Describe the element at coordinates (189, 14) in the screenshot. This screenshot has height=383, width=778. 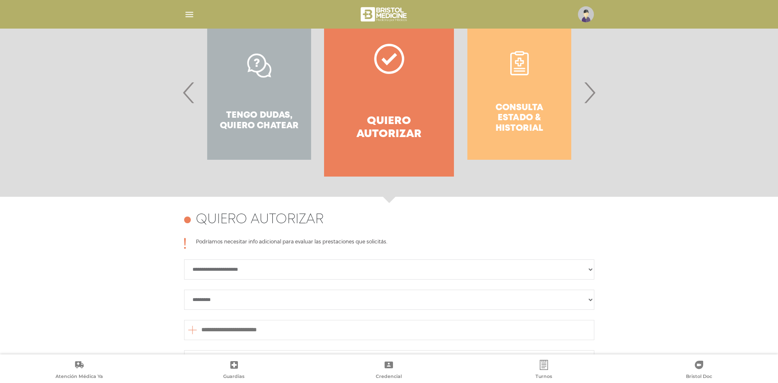
I see `img: Cober_menu-lines-white.svg` at that location.